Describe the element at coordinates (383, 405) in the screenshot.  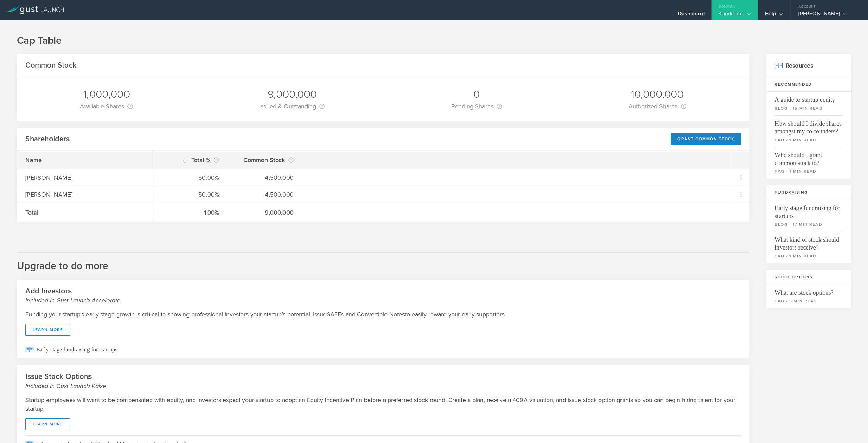
I see `p: Startup employees will want to be compensated with equity, and investors expect your startup to a...` at that location.